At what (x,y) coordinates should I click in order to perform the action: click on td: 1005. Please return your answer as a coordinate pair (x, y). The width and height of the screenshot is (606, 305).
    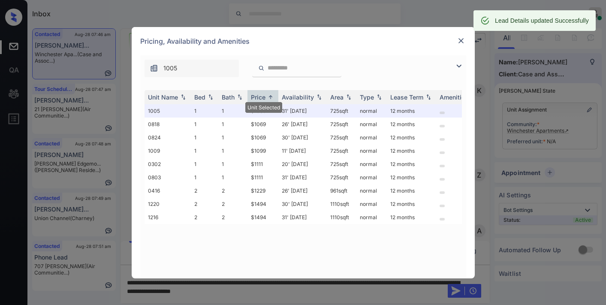
    Looking at the image, I should click on (168, 111).